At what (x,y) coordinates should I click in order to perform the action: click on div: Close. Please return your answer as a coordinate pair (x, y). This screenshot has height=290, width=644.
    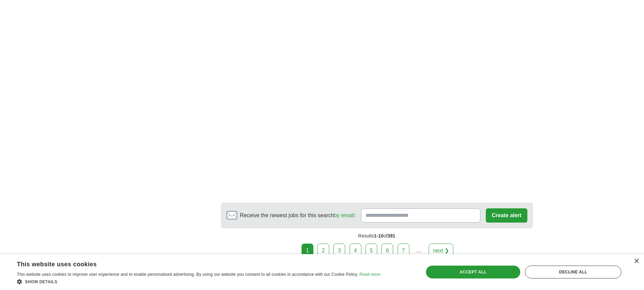
    Looking at the image, I should click on (636, 261).